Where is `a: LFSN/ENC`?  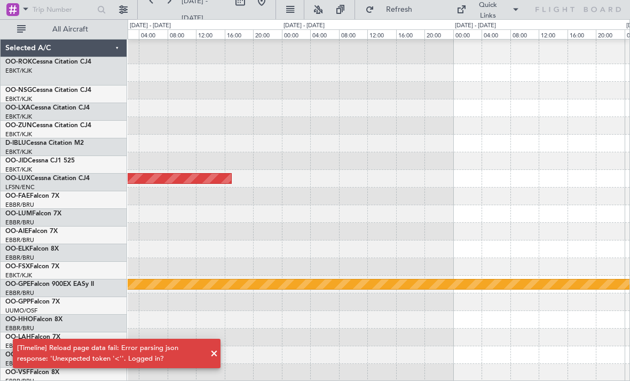
a: LFSN/ENC is located at coordinates (20, 187).